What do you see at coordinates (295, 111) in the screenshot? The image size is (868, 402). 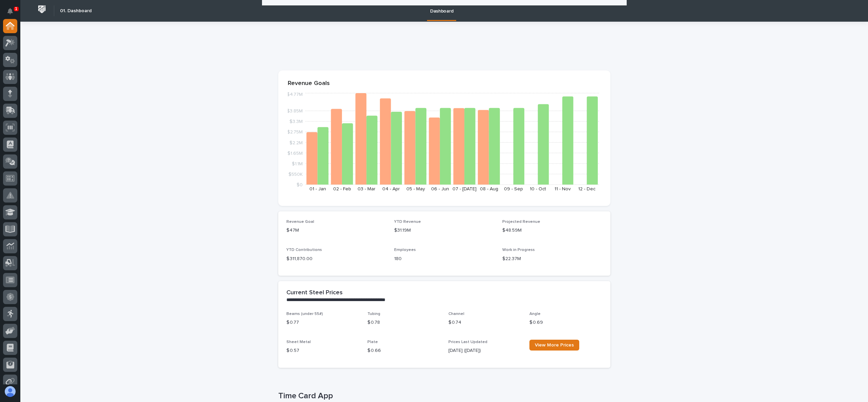 I see `tspan: $3.85M` at bounding box center [295, 111].